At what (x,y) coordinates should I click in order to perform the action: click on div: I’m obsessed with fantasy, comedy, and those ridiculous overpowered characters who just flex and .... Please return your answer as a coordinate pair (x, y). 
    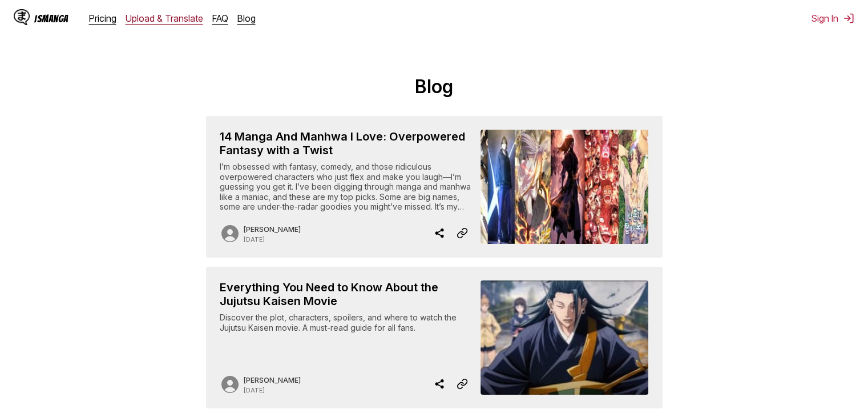
    Looking at the image, I should click on (346, 187).